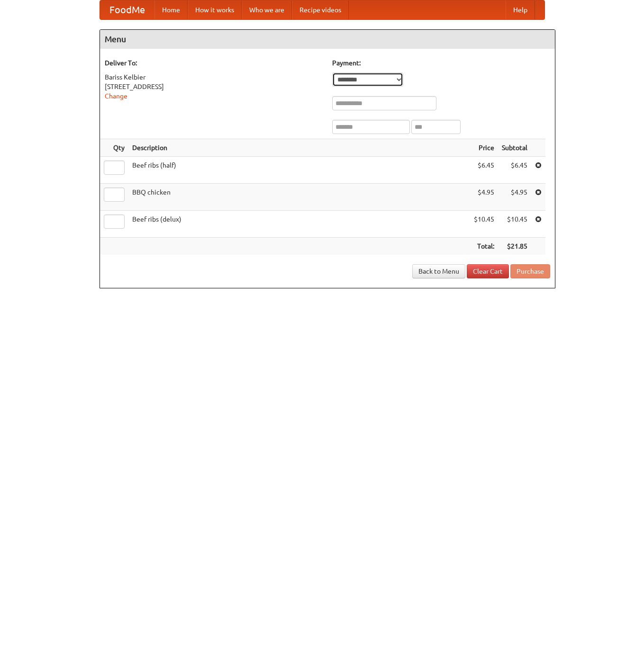  Describe the element at coordinates (530, 272) in the screenshot. I see `button: Purchase` at that location.